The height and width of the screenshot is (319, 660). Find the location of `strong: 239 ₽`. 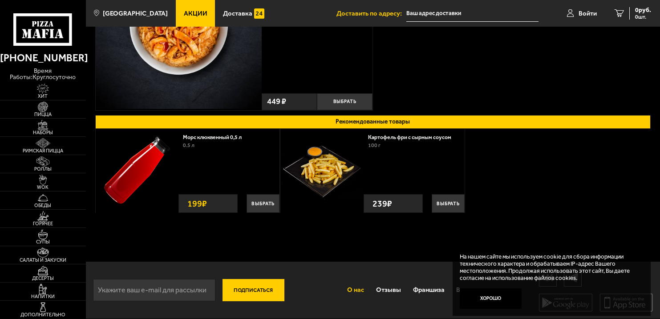

strong: 239 ₽ is located at coordinates (382, 204).